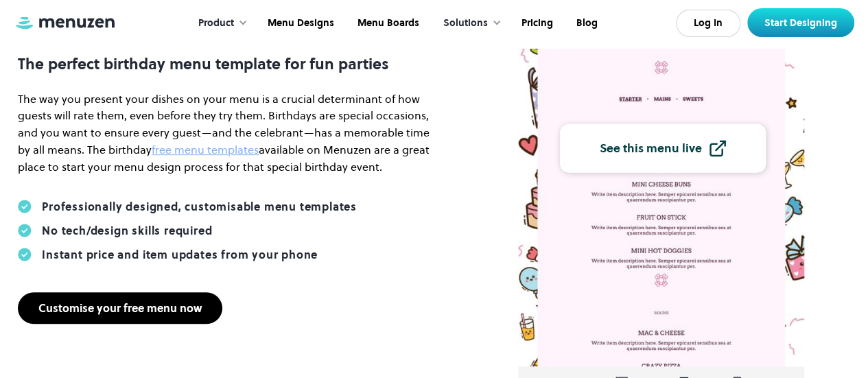 This screenshot has height=378, width=868. Describe the element at coordinates (387, 23) in the screenshot. I see `a: Menu Boards` at that location.